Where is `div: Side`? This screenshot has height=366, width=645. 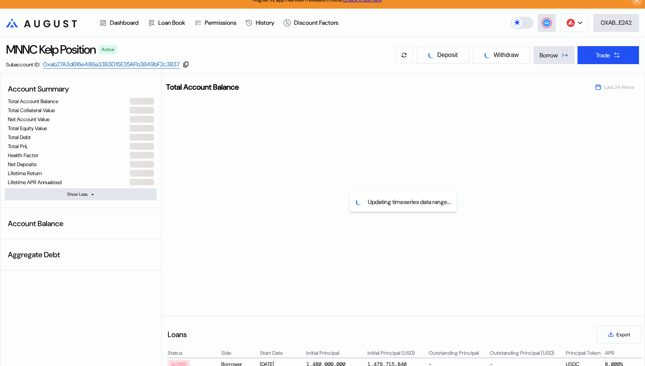
div: Side is located at coordinates (240, 353).